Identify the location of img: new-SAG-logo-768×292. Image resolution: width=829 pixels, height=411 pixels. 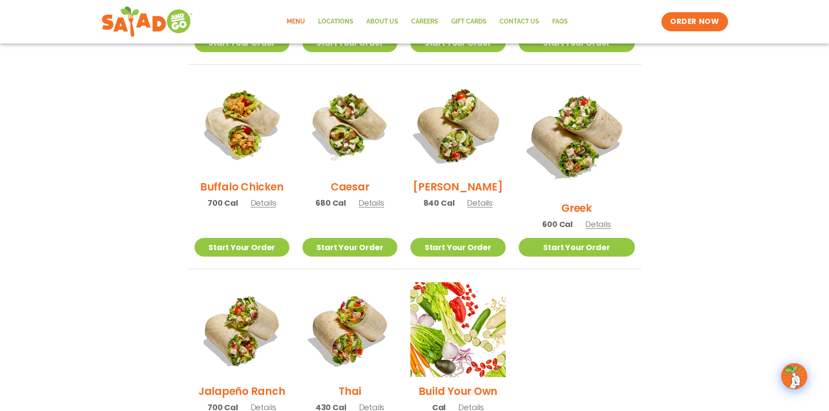
(147, 22).